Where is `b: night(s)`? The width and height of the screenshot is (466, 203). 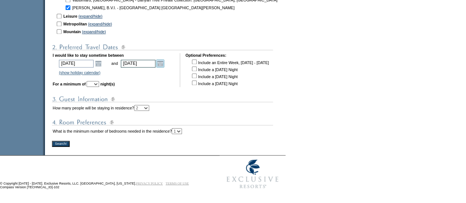 b: night(s) is located at coordinates (107, 84).